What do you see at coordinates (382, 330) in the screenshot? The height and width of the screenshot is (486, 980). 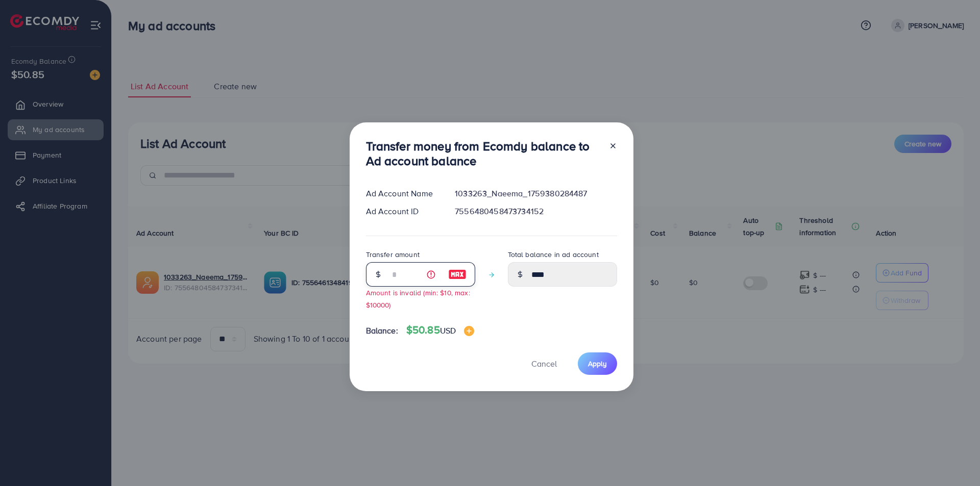 I see `span: Balance:` at bounding box center [382, 330].